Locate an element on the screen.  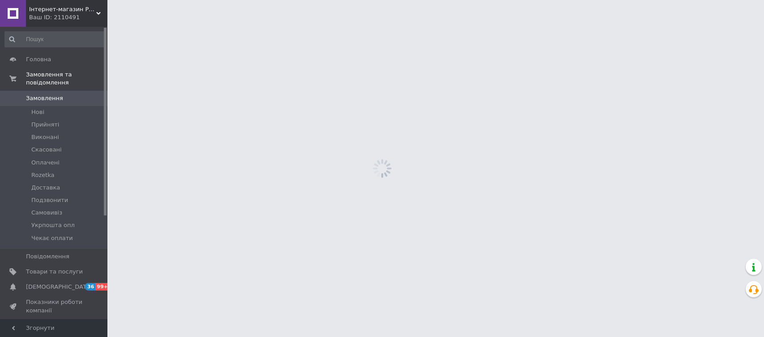
span: Прийняті is located at coordinates (45, 125).